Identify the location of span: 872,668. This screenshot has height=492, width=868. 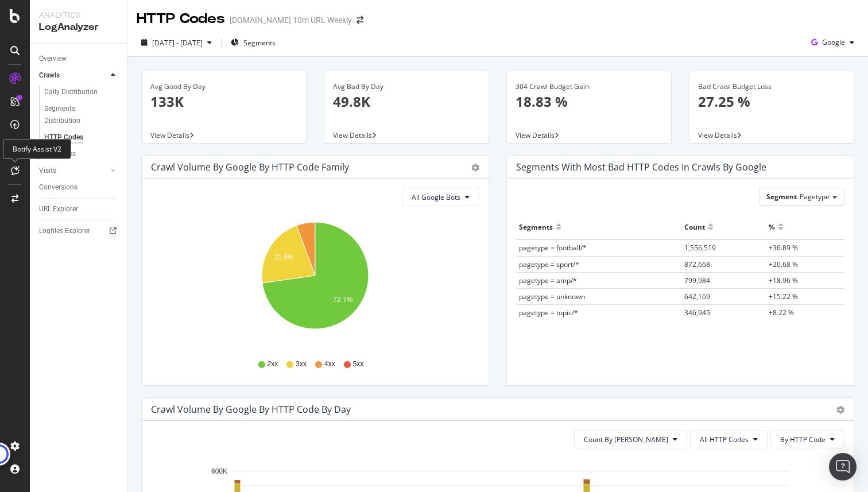
(696, 264).